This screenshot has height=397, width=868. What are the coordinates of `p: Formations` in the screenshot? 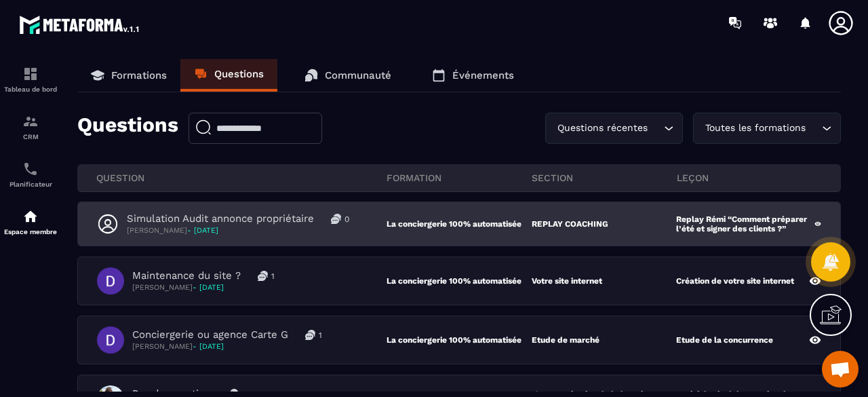 It's located at (139, 76).